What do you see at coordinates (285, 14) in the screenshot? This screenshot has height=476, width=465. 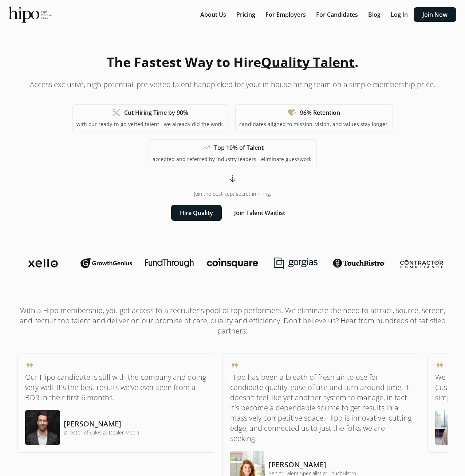 I see `button: For Employers` at bounding box center [285, 14].